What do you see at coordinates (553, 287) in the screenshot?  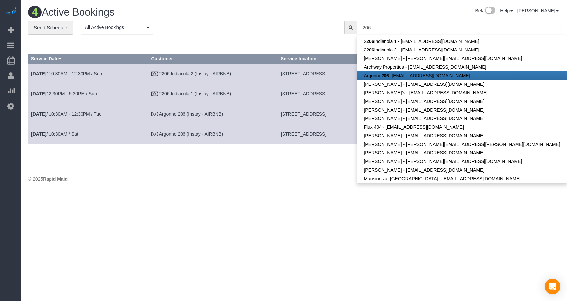 I see `div: Open Intercom Messenger` at bounding box center [553, 287].